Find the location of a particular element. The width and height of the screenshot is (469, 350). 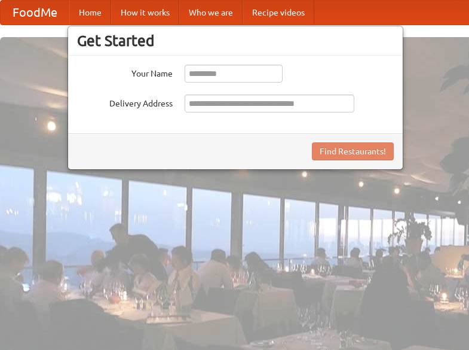

button: Find Restaurants! is located at coordinates (353, 151).